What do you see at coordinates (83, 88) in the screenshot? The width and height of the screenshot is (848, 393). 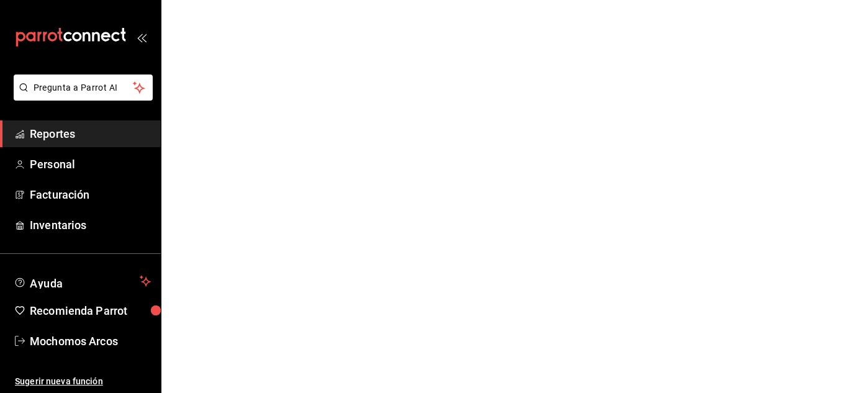 I see `span: Pregunta a Parrot AI` at bounding box center [83, 88].